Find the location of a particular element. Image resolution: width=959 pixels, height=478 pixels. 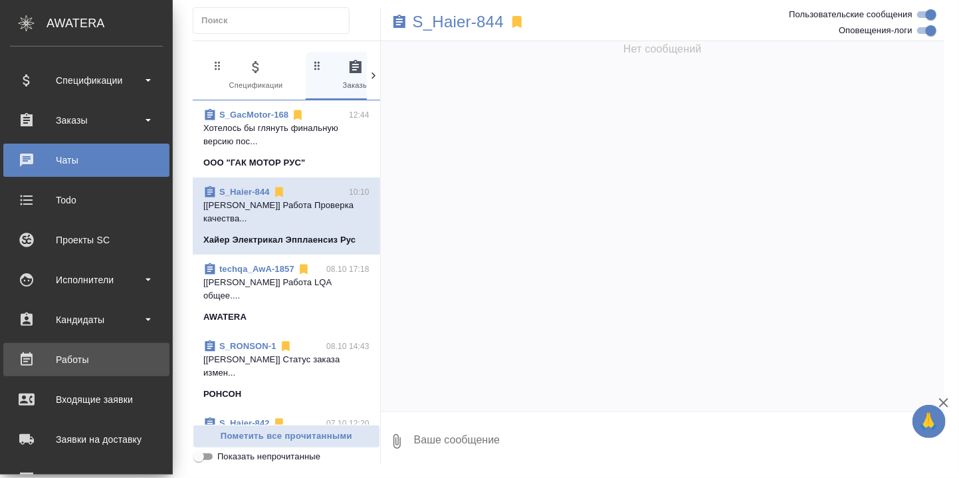

div: AWATERA is located at coordinates (110, 23).